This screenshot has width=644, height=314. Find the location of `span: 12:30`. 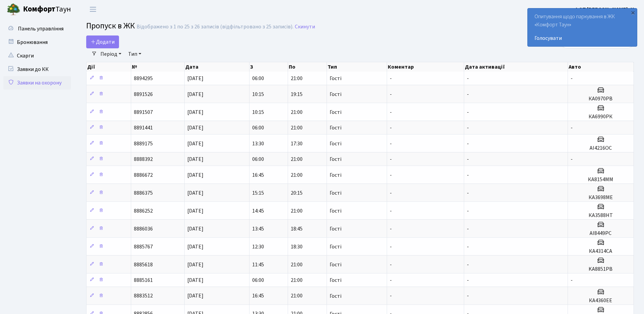

span: 12:30 is located at coordinates (258, 247).